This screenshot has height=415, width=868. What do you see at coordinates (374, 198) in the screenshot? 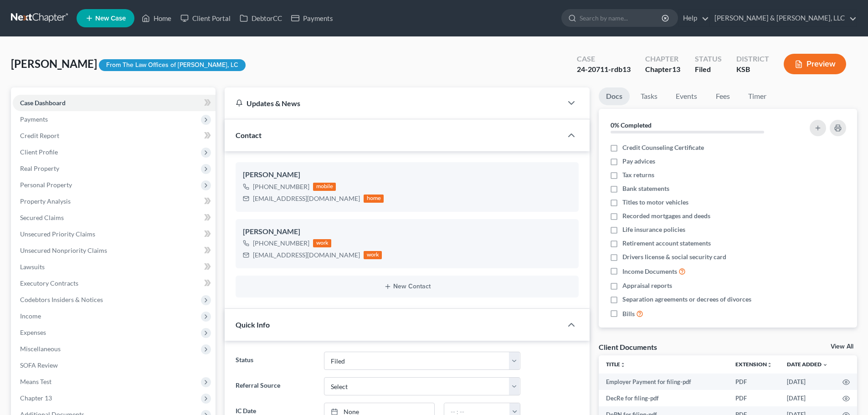
I see `div: home` at bounding box center [374, 198].